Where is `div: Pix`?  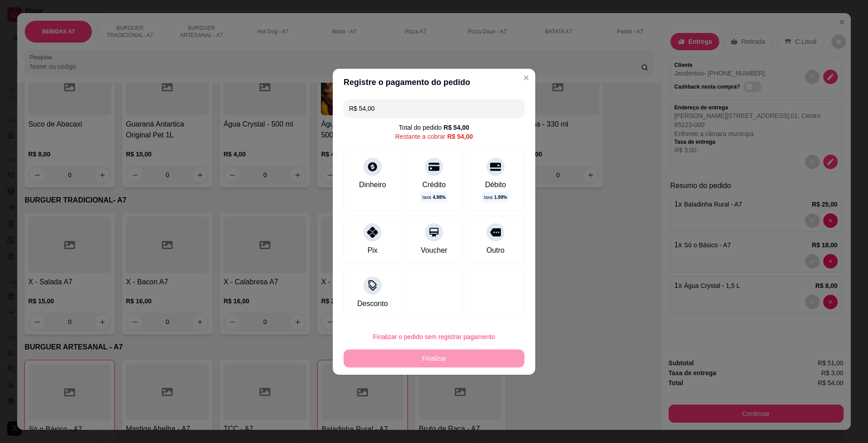 div: Pix is located at coordinates (373, 250).